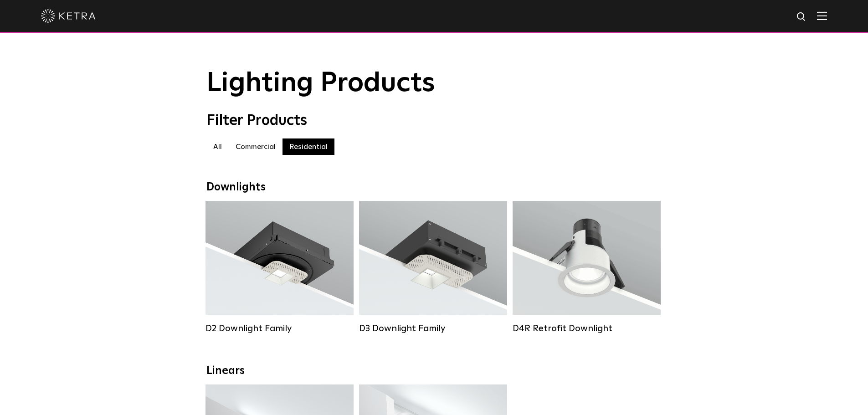  What do you see at coordinates (586, 328) in the screenshot?
I see `div: D4R Retrofit Downlight` at bounding box center [586, 328].